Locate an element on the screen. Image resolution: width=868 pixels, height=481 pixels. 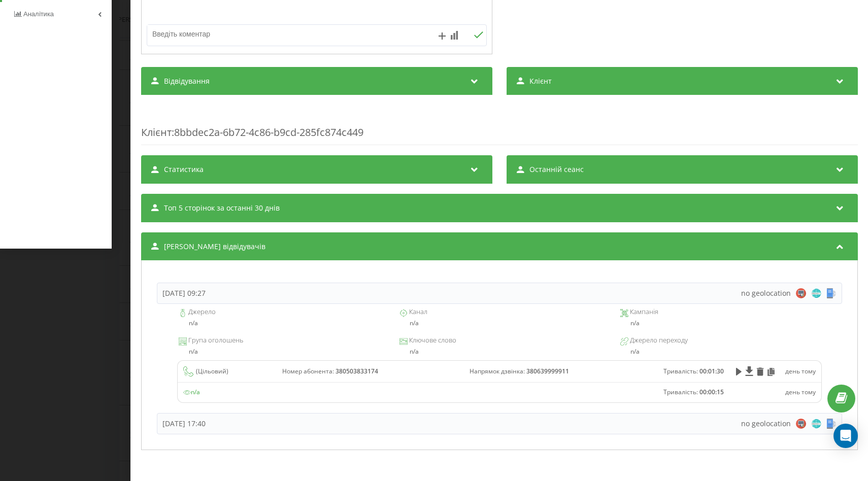
div: Напрямок дзвінка : is located at coordinates (560, 371).